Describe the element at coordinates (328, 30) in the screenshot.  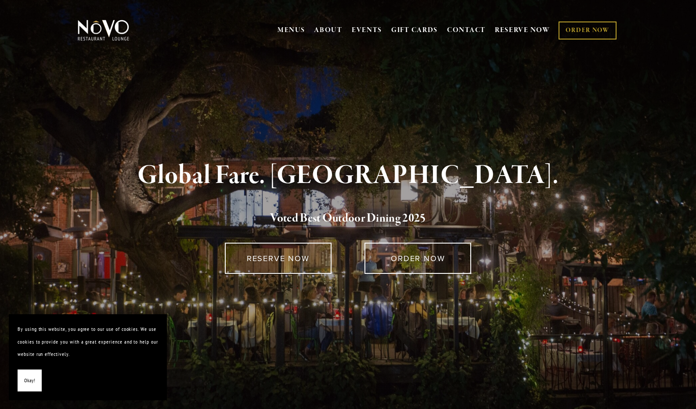
I see `a: ABOUT` at that location.